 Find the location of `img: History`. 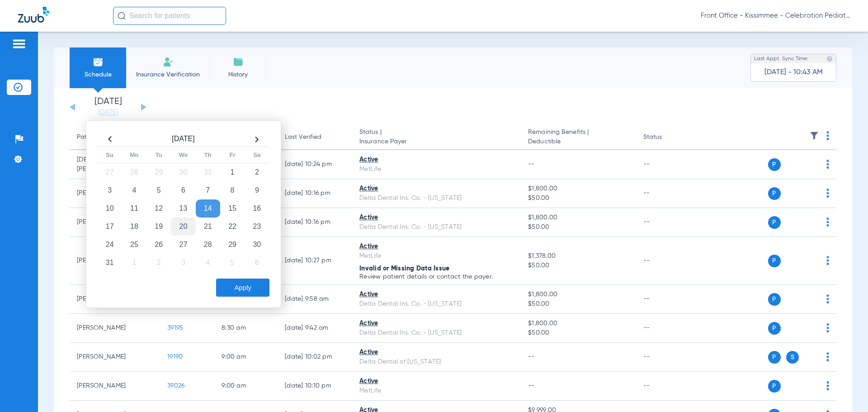

img: History is located at coordinates (238, 62).